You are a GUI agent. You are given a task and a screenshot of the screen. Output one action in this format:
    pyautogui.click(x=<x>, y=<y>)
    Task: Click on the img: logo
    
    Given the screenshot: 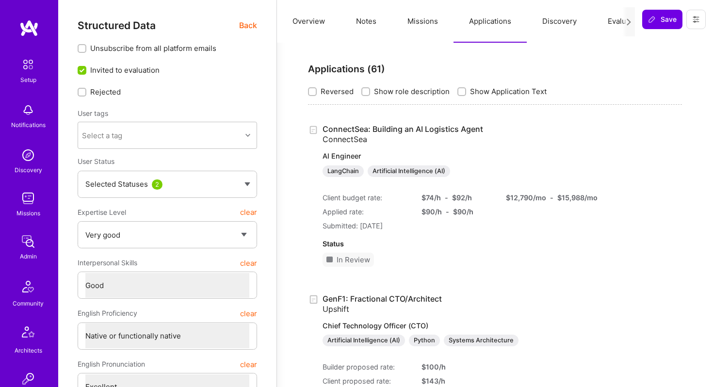 What is the action you would take?
    pyautogui.click(x=29, y=28)
    